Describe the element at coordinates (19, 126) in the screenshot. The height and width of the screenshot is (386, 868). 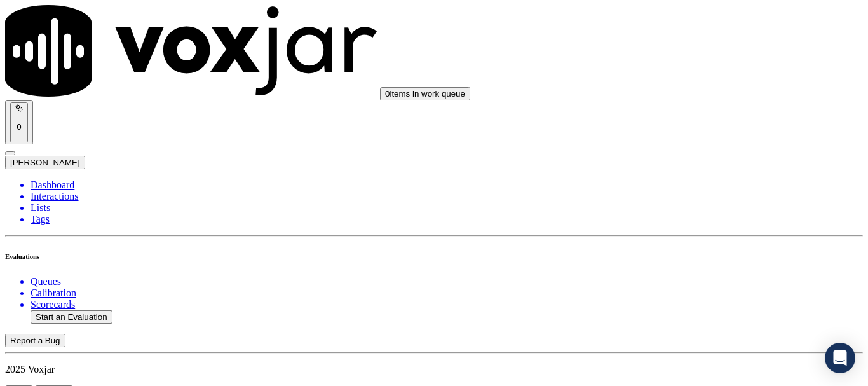
I see `p: 0` at that location.